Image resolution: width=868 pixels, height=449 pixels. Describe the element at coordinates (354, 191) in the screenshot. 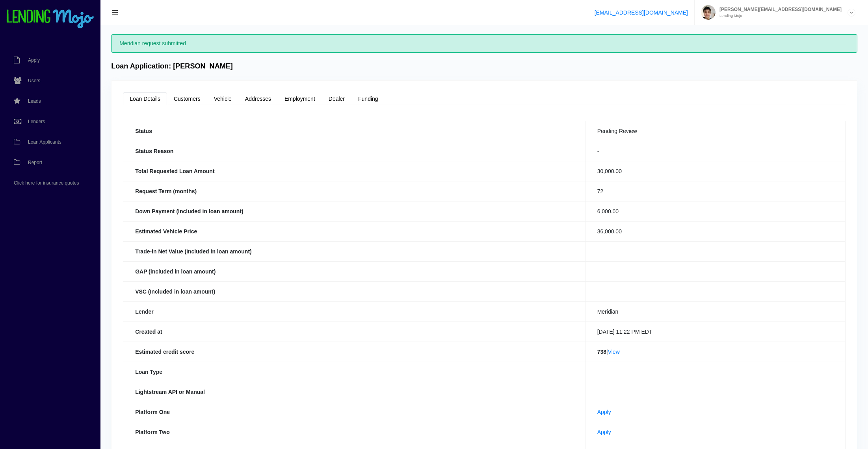

I see `th: Request Term (months)` at that location.